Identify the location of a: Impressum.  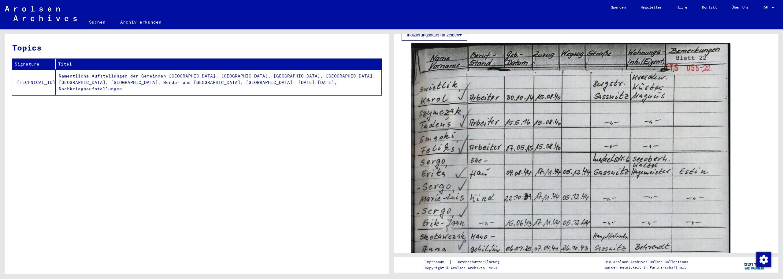
(437, 262).